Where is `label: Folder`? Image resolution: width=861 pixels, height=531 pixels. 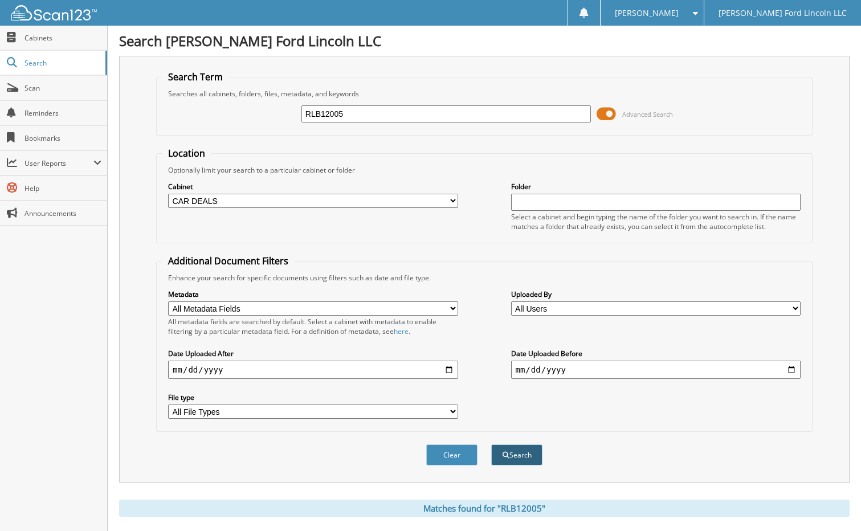
label: Folder is located at coordinates (656, 186).